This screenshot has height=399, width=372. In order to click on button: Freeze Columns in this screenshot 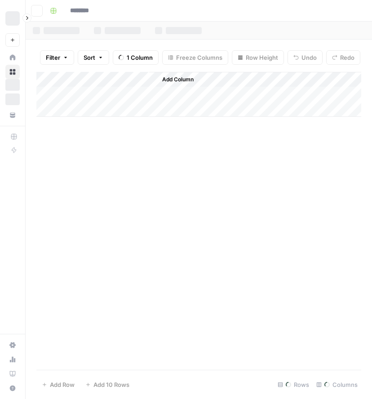, I will do `click(195, 57)`.